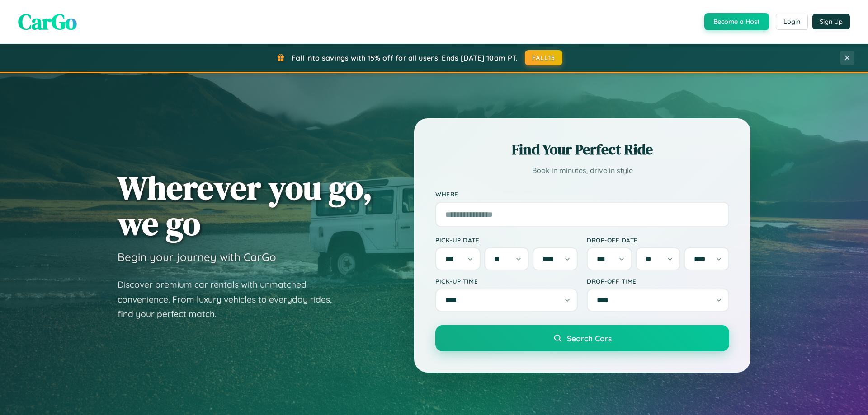 This screenshot has width=868, height=415. Describe the element at coordinates (506, 240) in the screenshot. I see `label: Pick-up Date` at that location.